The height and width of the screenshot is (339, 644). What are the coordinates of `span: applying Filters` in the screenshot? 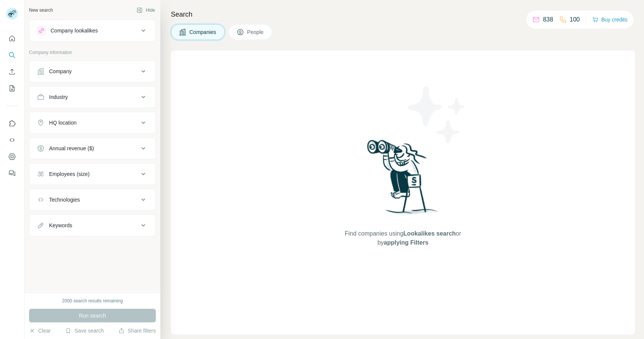 It's located at (406, 242).